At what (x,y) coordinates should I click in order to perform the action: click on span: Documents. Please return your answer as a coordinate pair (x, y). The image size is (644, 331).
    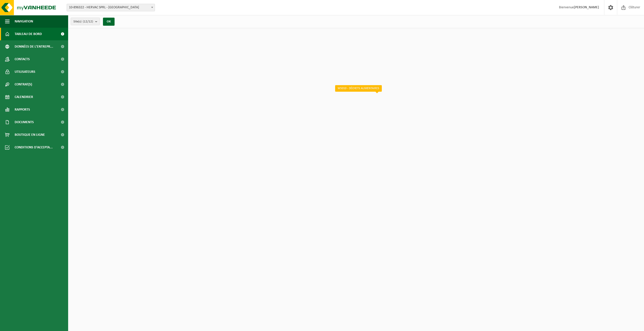
    Looking at the image, I should click on (24, 122).